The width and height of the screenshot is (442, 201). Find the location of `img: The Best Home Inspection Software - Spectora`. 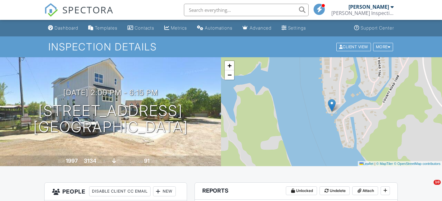

img: The Best Home Inspection Software - Spectora is located at coordinates (51, 10).